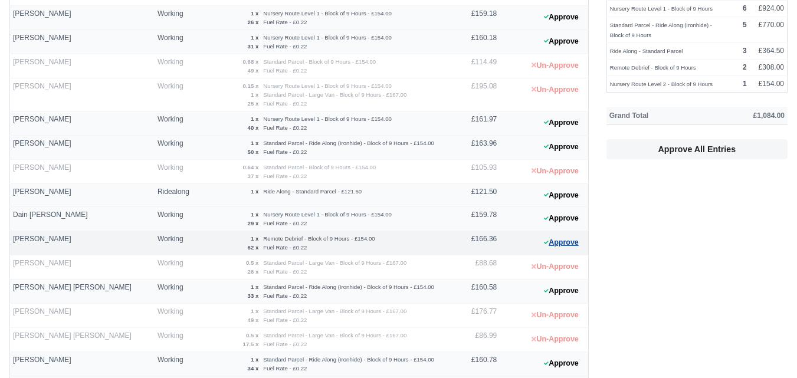  What do you see at coordinates (253, 22) in the screenshot?
I see `strong: 26 x` at bounding box center [253, 22].